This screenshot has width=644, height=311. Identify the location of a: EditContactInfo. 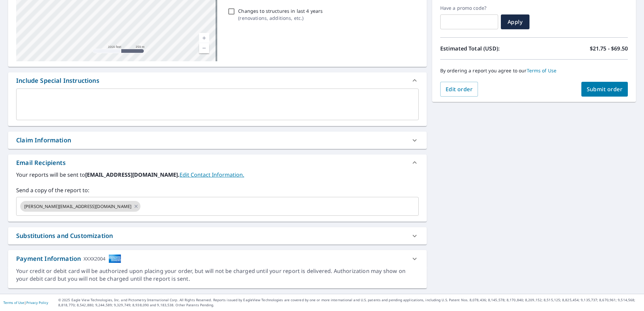
(212, 175).